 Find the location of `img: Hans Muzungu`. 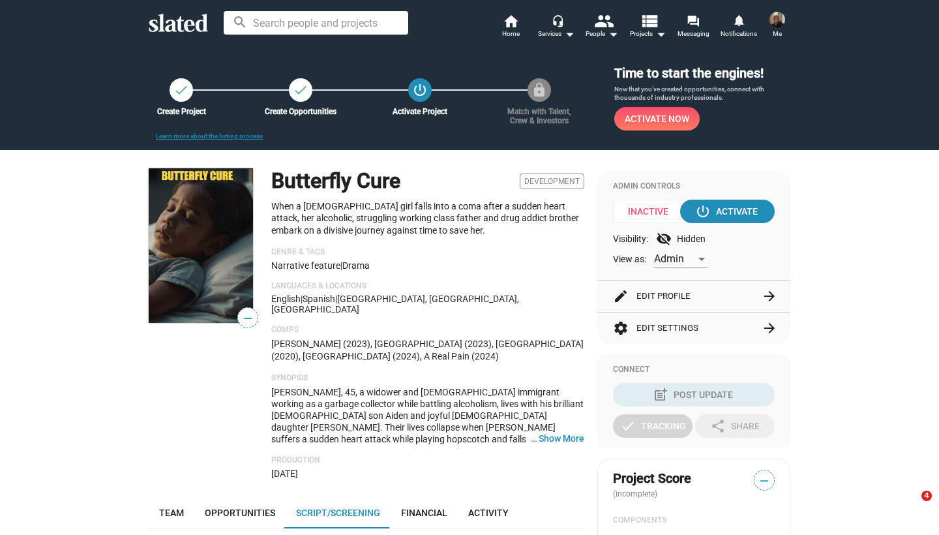

img: Hans Muzungu is located at coordinates (777, 20).